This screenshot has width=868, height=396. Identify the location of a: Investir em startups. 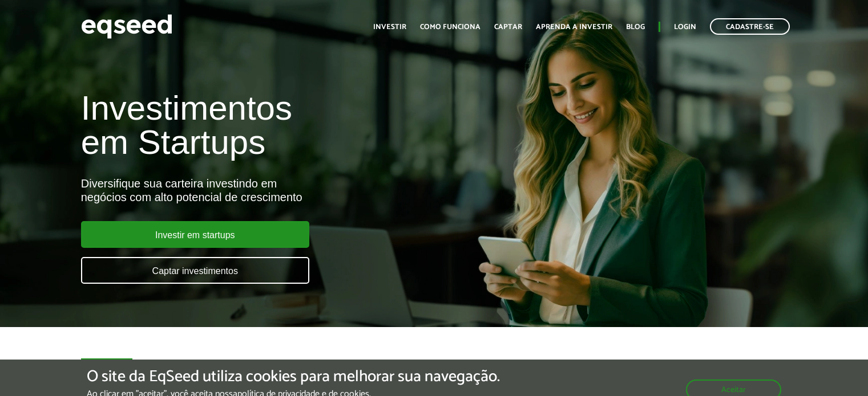
(195, 234).